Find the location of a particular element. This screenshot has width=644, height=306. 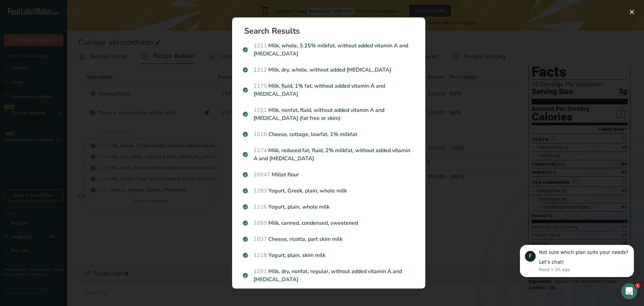

span: 1091 is located at coordinates (260, 271).